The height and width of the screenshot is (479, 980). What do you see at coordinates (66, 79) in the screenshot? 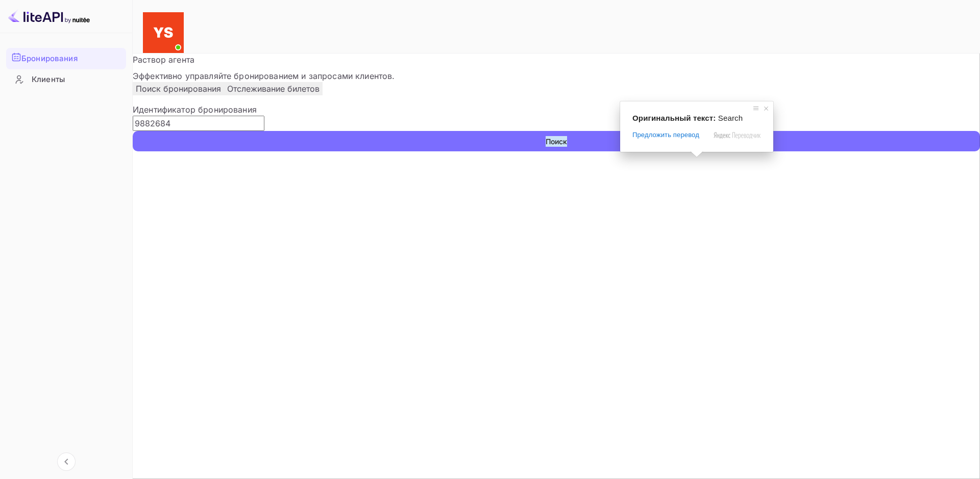
I see `a: Клиенты` at bounding box center [66, 79].